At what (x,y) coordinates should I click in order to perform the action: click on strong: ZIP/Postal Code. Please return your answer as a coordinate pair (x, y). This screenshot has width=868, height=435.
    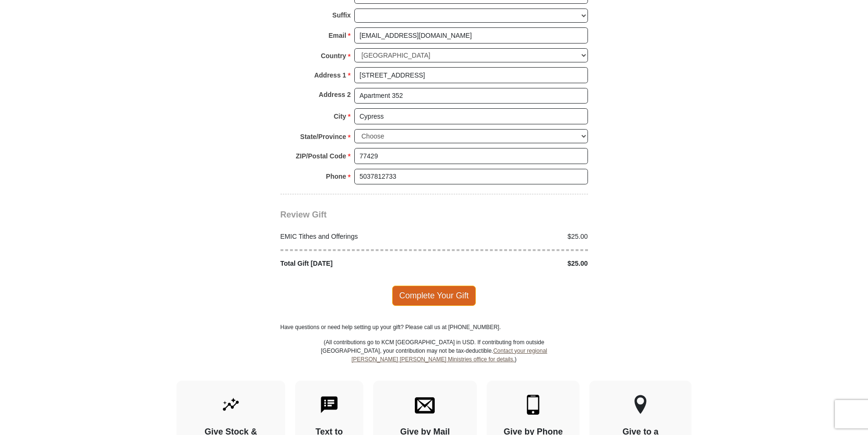
    Looking at the image, I should click on (321, 156).